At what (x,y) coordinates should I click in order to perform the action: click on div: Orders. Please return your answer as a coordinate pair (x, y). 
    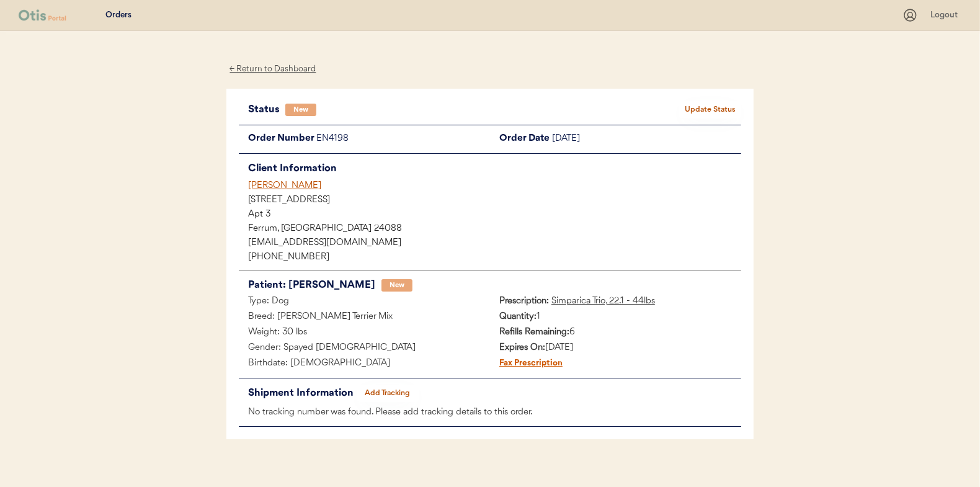
    Looking at the image, I should click on (118, 16).